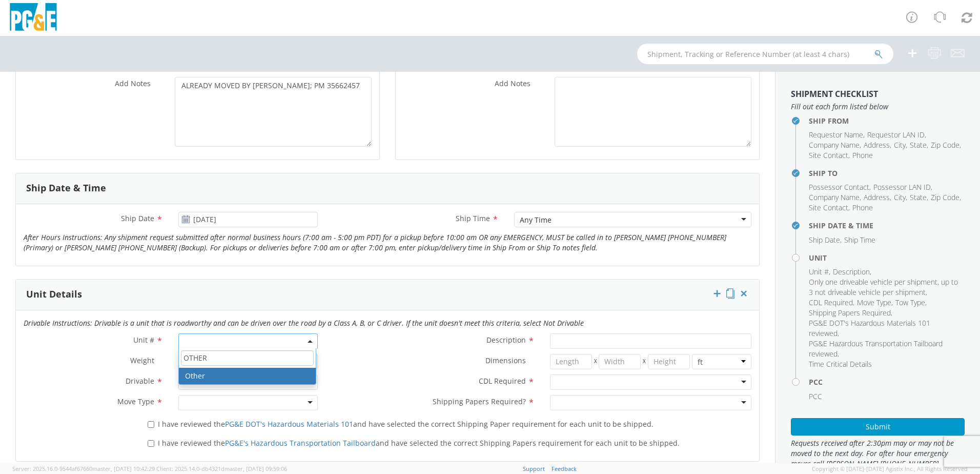 The width and height of the screenshot is (980, 474). What do you see at coordinates (887, 173) in the screenshot?
I see `h4: Ship To` at bounding box center [887, 173].